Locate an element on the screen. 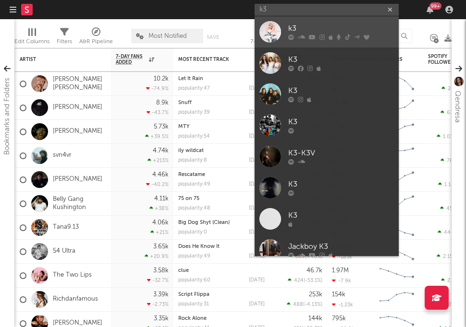 The height and width of the screenshot is (327, 466). span: 7-Day Fans Added is located at coordinates (131, 60).